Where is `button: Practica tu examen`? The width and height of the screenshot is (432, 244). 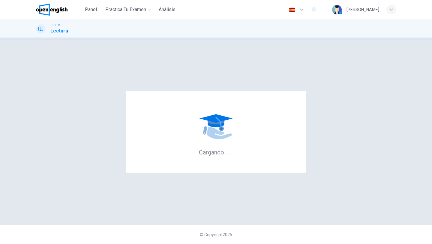
button: Practica tu examen is located at coordinates (129, 10).